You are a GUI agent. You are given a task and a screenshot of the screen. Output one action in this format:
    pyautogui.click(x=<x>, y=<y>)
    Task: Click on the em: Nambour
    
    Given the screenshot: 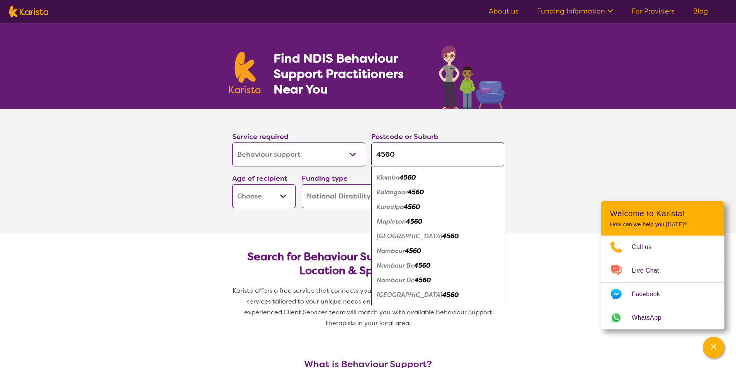 What is the action you would take?
    pyautogui.click(x=391, y=251)
    